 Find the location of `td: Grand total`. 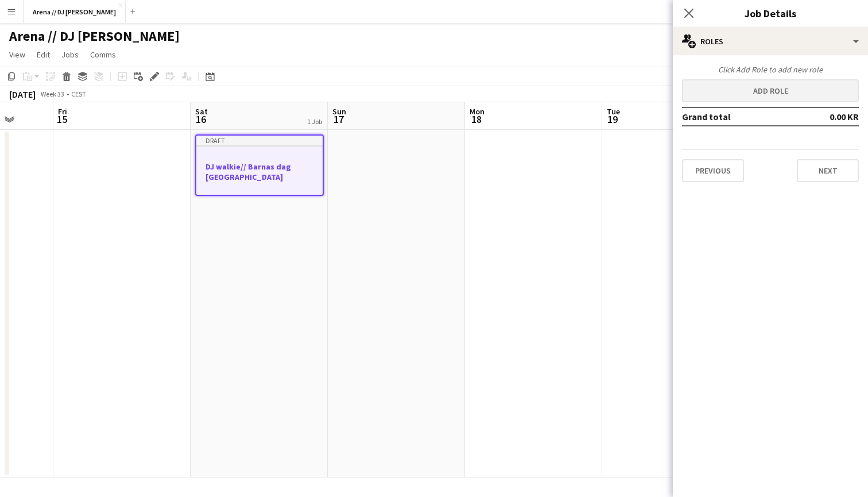

td: Grand total is located at coordinates (736, 117).